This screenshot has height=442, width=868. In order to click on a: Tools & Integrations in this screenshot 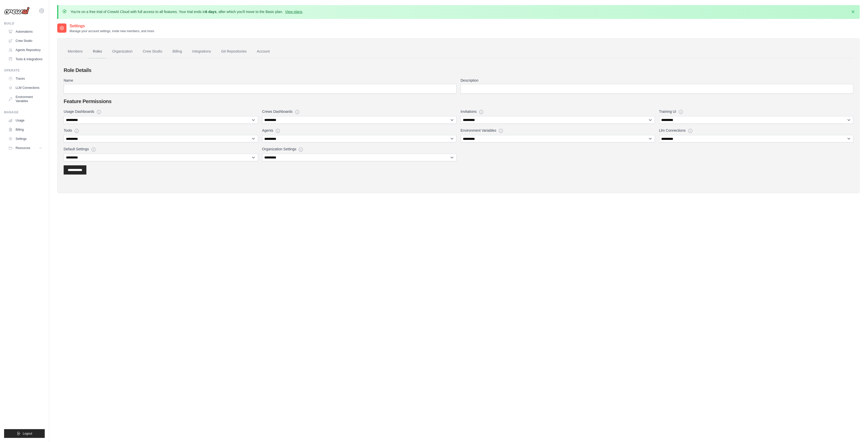, I will do `click(25, 59)`.